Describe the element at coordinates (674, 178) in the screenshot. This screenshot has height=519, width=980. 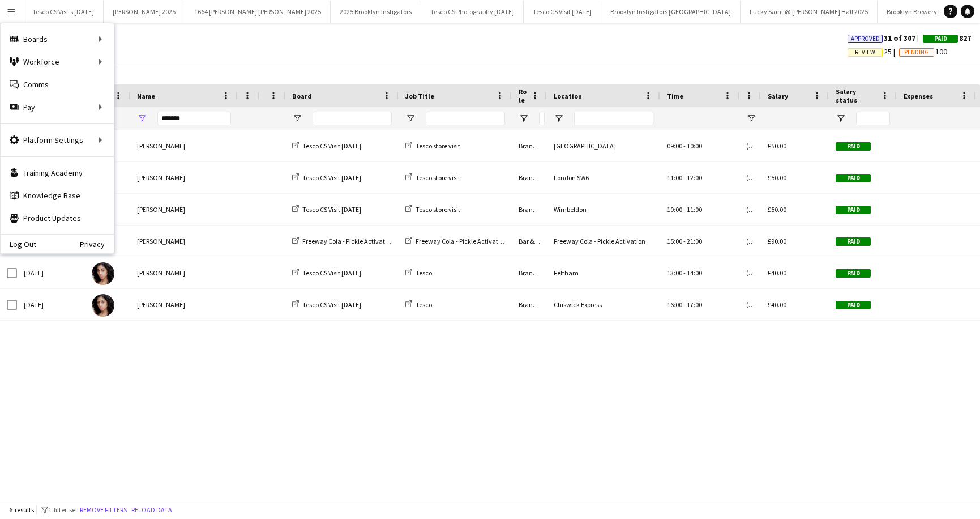
I see `span: 11:00` at that location.